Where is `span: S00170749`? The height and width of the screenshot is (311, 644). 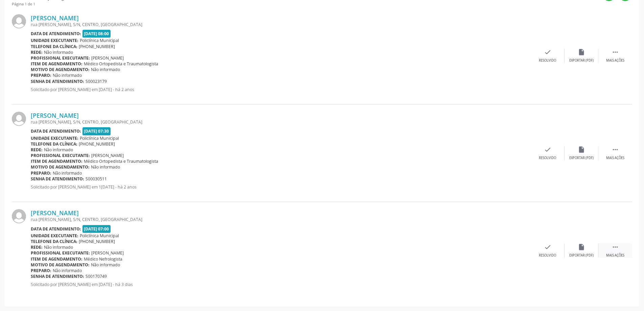 span: S00170749 is located at coordinates (96, 276).